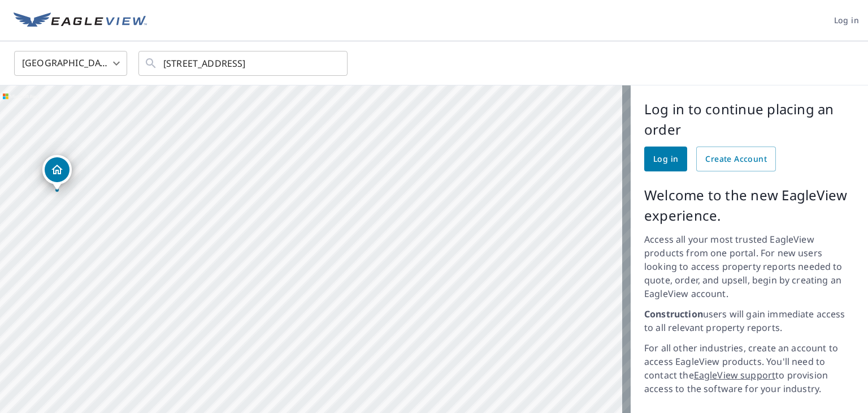  I want to click on div: Dropped pin, building 1, Residential property, 429 Route 129 Loudon, NH 03307, so click(57, 172).